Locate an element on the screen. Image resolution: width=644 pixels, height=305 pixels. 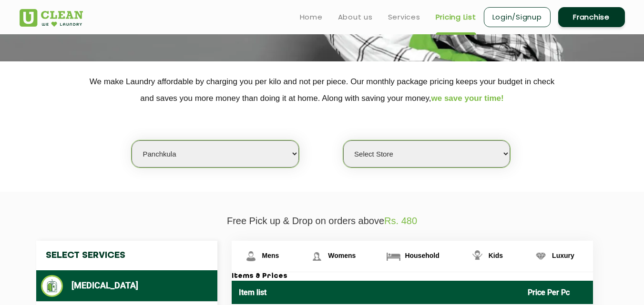
span: Rs. 480 is located at coordinates (400, 221).